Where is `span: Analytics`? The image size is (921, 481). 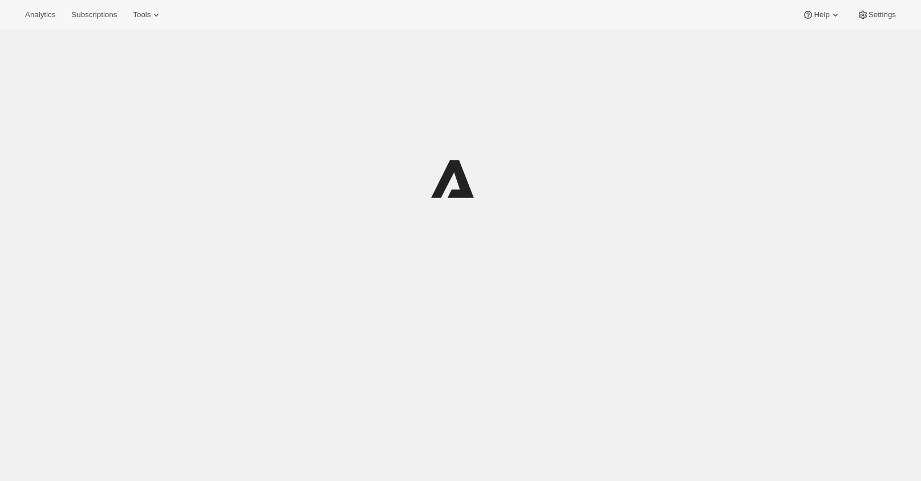
span: Analytics is located at coordinates (40, 15).